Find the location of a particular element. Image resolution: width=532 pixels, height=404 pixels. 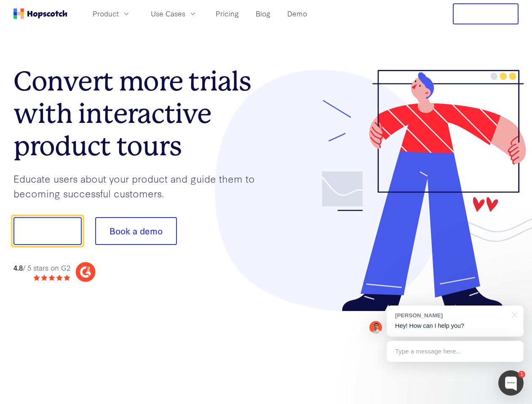

a: Blog is located at coordinates (263, 13).